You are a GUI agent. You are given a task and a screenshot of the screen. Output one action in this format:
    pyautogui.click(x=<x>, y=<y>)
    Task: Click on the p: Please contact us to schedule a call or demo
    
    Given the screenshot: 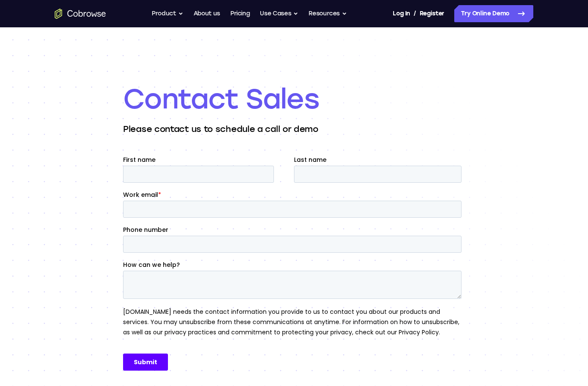 What is the action you would take?
    pyautogui.click(x=294, y=129)
    